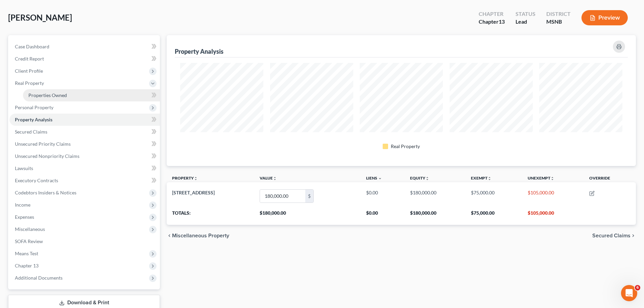 The height and width of the screenshot is (308, 644). Describe the element at coordinates (32, 46) in the screenshot. I see `span: Case Dashboard` at that location.